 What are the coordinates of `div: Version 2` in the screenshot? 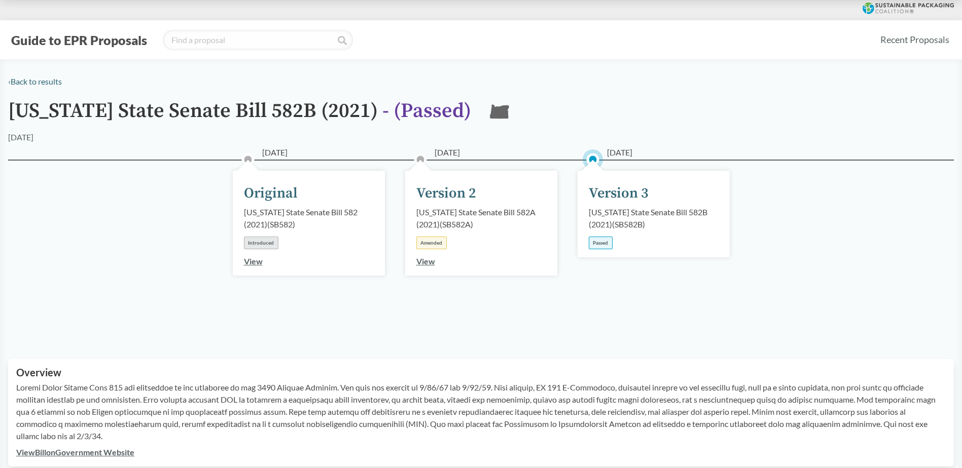 It's located at (446, 194).